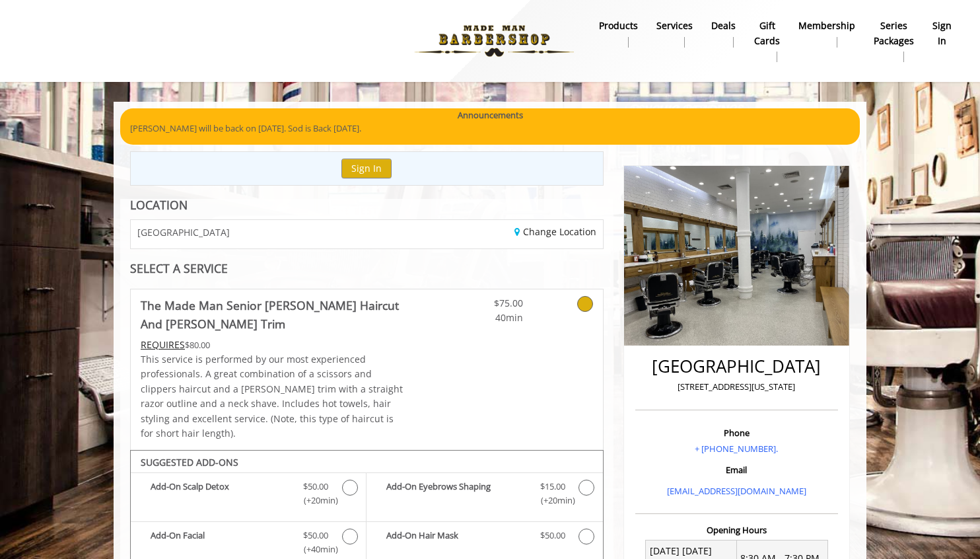  What do you see at coordinates (163, 344) in the screenshot?
I see `span: This service needs some Advance to be paid before we block your appointment` at bounding box center [163, 344].